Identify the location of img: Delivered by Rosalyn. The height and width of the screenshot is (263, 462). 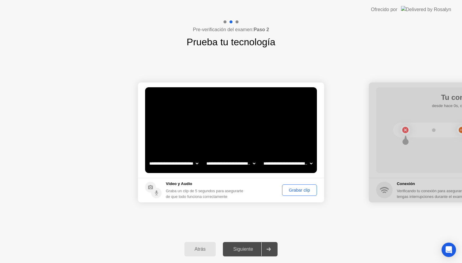
(426, 9).